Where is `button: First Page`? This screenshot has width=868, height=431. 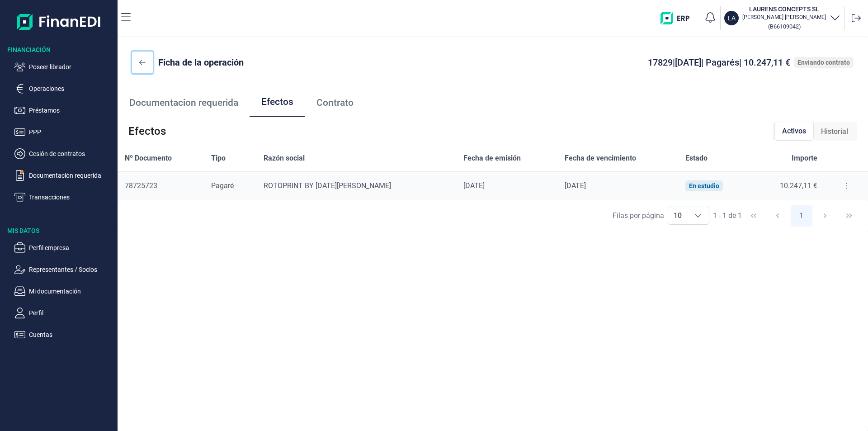 button: First Page is located at coordinates (754, 215).